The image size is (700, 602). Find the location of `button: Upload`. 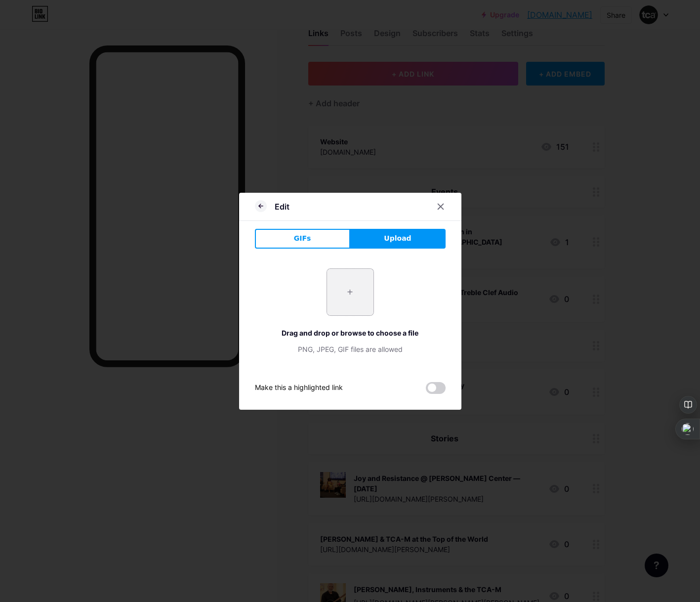

button: Upload is located at coordinates (398, 239).